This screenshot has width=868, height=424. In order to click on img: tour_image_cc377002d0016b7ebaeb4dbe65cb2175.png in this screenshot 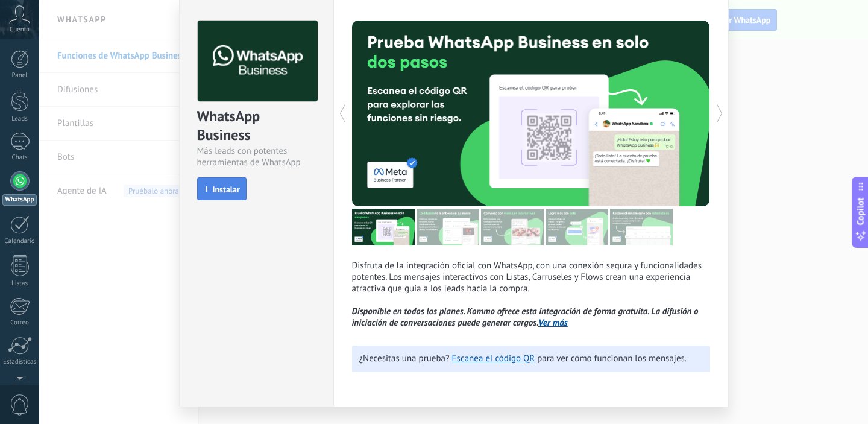, I will do `click(642, 227)`.